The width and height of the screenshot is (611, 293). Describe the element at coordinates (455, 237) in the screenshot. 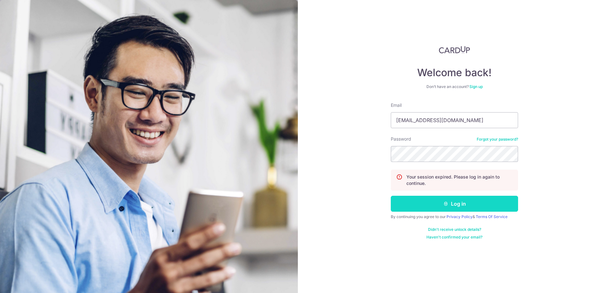

I see `a: Haven't confirmed your email?` at that location.